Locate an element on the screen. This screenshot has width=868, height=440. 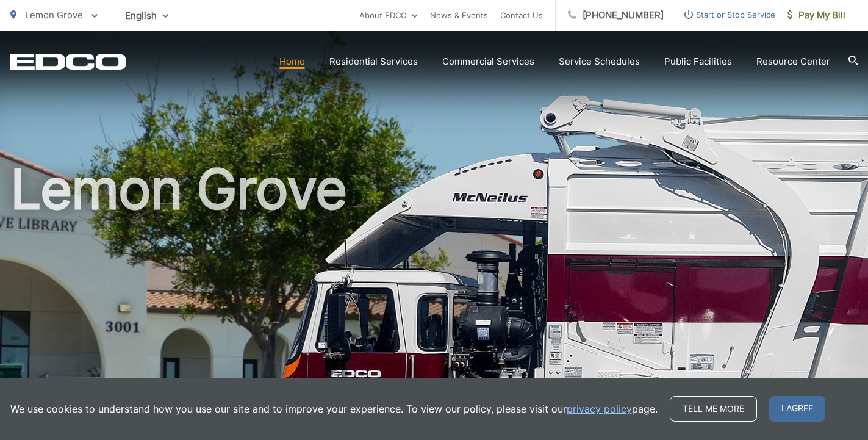
span: English is located at coordinates (146, 15).